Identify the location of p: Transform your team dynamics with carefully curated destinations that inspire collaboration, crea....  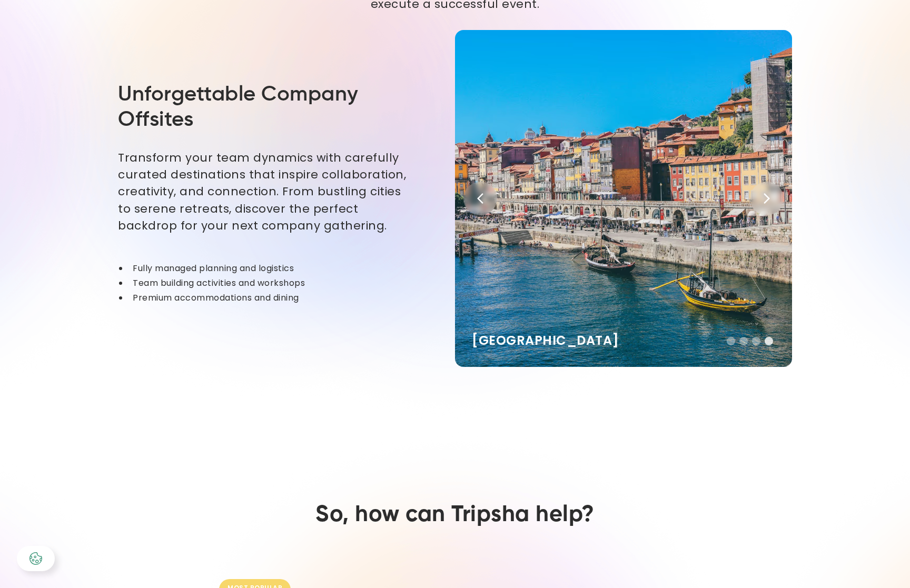
(266, 192).